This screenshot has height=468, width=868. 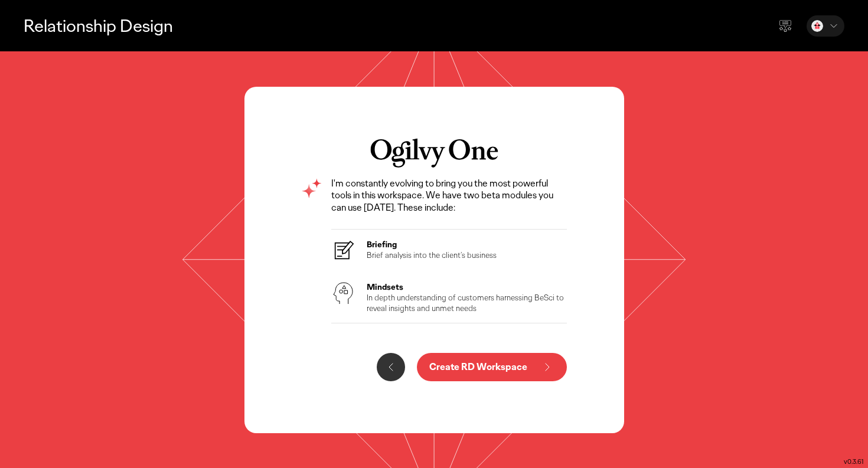 I want to click on h3: Mindsets, so click(x=467, y=287).